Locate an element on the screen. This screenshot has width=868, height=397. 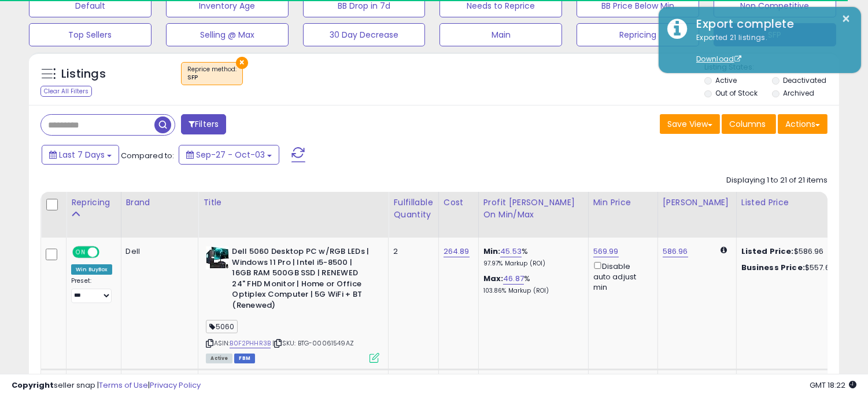
b: Dell 5060 Desktop PC w/RGB LEDs | Windows 11 Pro | Intel i5-8500 | 16GB RAM 500GB SSD | RENEWED 2... is located at coordinates (302, 279).